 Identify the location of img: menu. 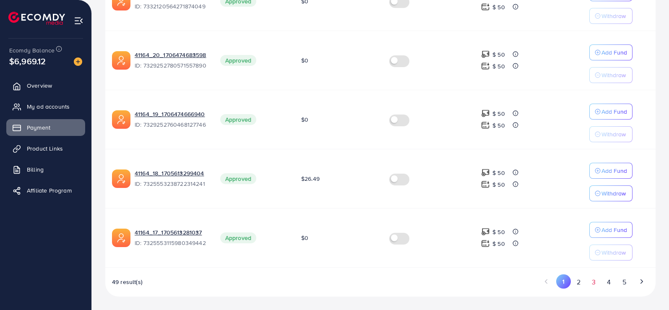
(78, 21).